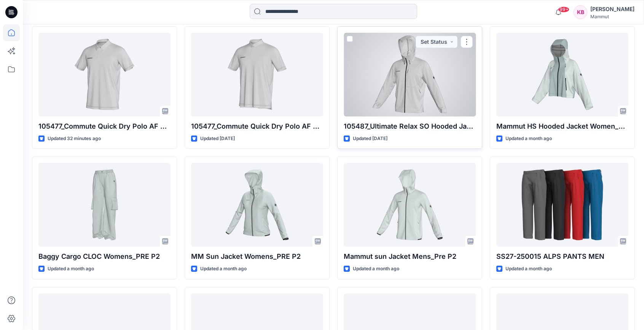 This screenshot has height=330, width=644. What do you see at coordinates (409, 126) in the screenshot?
I see `p: 105487_Ultimate Relax SO Hooded Jacket AF Men` at bounding box center [409, 126].